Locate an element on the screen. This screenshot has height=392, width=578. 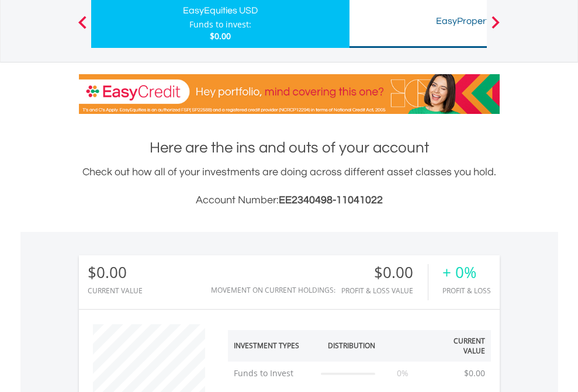
img: EasyCredit Promotion Banner is located at coordinates (290, 94).